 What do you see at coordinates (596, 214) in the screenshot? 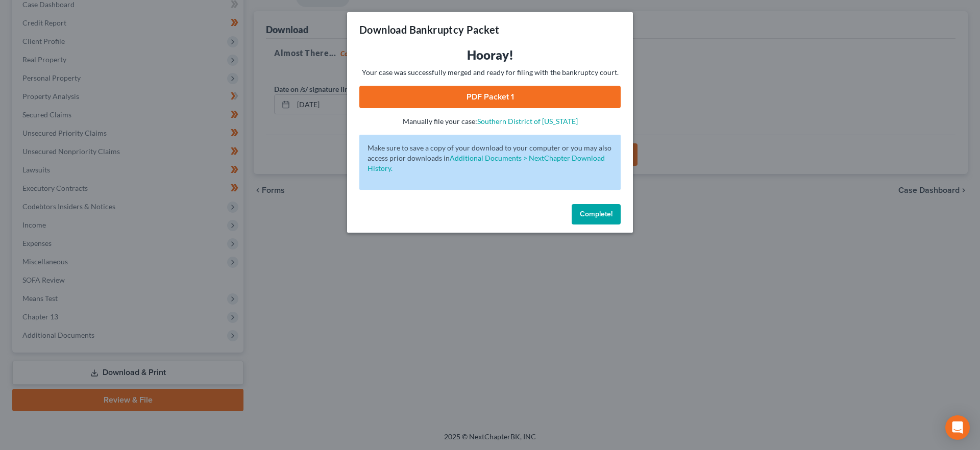
I see `span: Complete!` at bounding box center [596, 214].